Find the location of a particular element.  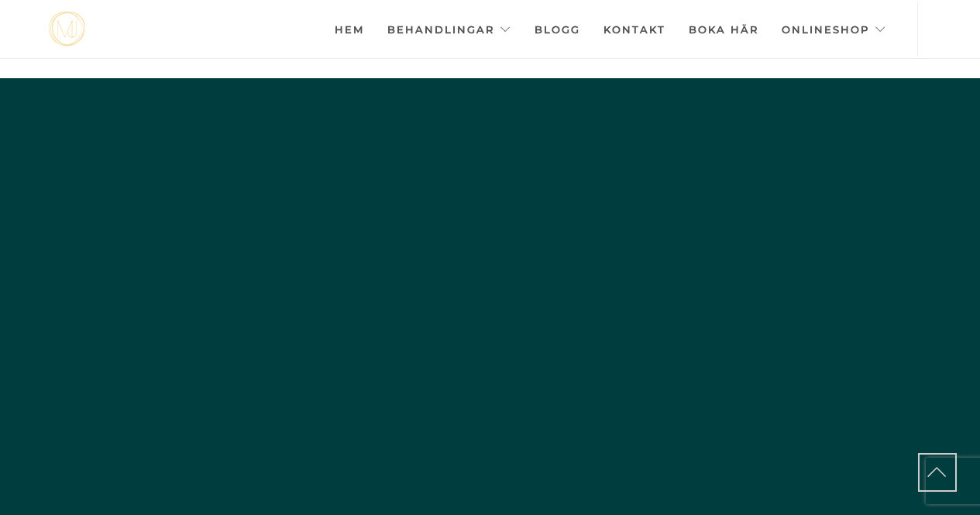

a: Boka här is located at coordinates (724, 29).